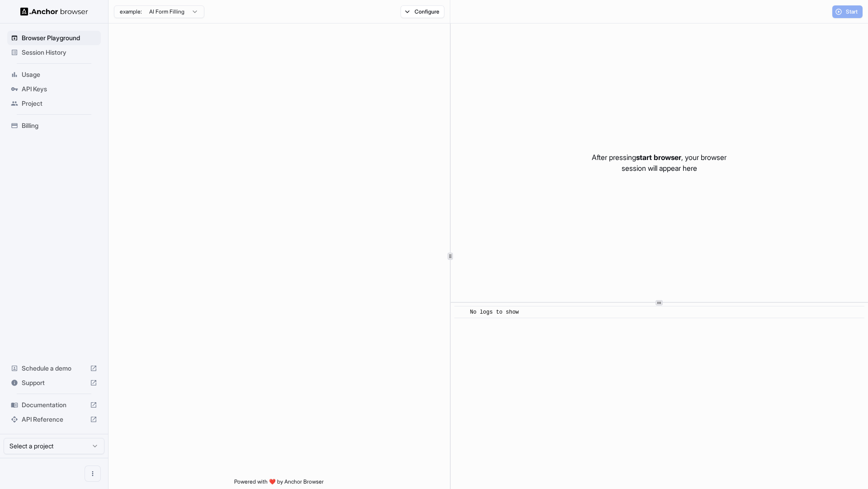 The image size is (868, 489). Describe the element at coordinates (54, 368) in the screenshot. I see `div: Schedule a demo` at that location.